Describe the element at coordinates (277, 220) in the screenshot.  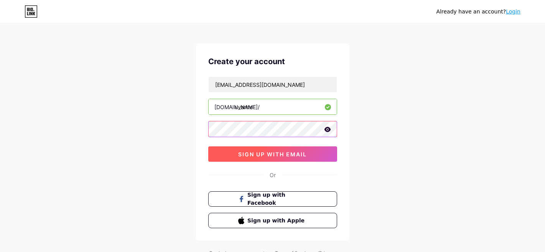
I see `span: Sign up with Apple` at that location.